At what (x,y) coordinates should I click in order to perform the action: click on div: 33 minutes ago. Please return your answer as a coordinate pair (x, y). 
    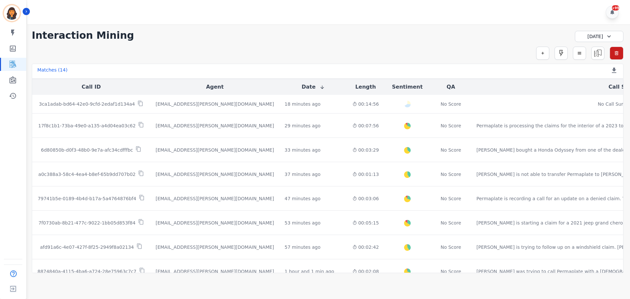
    Looking at the image, I should click on (302, 150).